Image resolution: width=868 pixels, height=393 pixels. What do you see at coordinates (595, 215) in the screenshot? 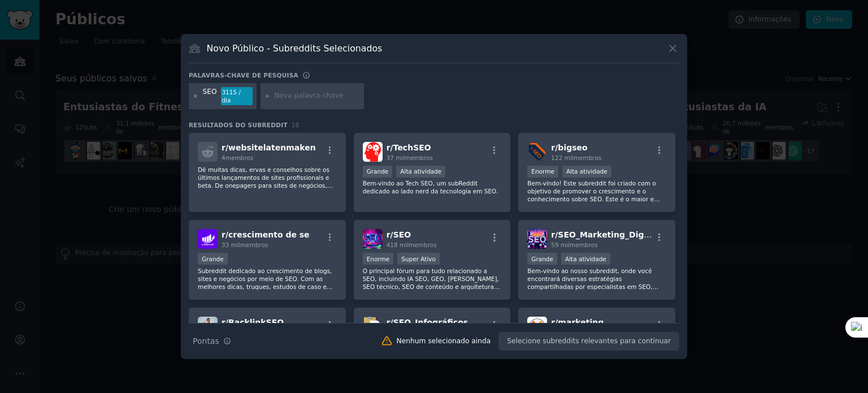
I see `font: Bem-vindo! Este subreddit foi criado com o objetivo de promover o crescimento e o conhecimento so...` at bounding box center [595, 215].